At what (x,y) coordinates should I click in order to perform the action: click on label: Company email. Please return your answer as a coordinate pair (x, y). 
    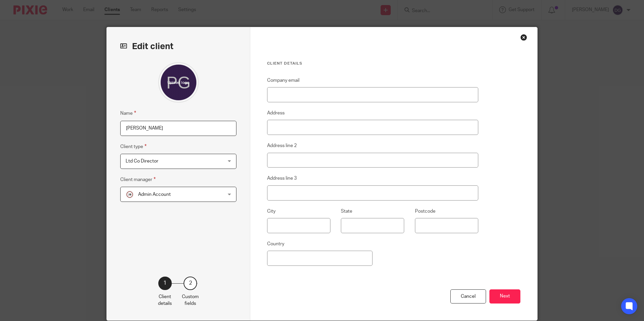
    Looking at the image, I should click on (283, 80).